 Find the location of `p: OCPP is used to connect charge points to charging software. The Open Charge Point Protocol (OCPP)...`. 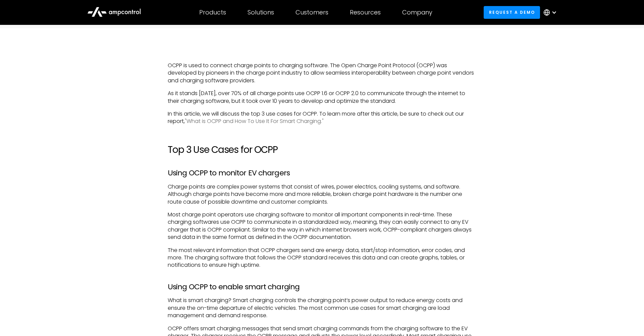

p: OCPP is used to connect charge points to charging software. The Open Charge Point Protocol (OCPP)... is located at coordinates (322, 73).